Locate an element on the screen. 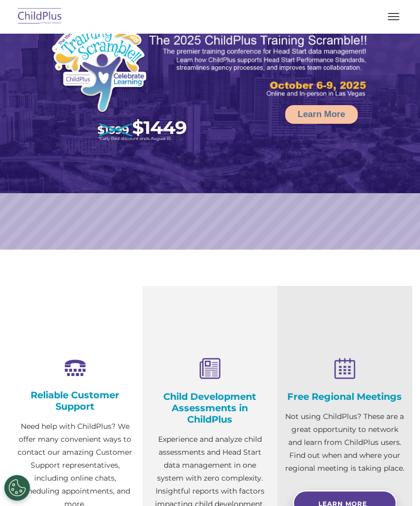 Image resolution: width=420 pixels, height=506 pixels. h4: Reliable Customer Support is located at coordinates (75, 401).